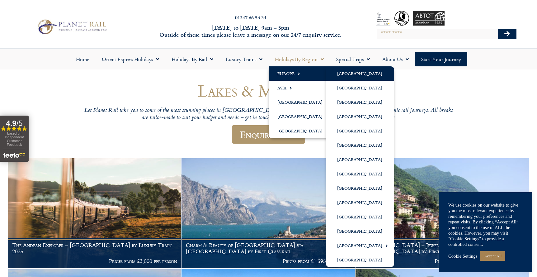 The image size is (537, 277). Describe the element at coordinates (268, 261) in the screenshot. I see `p: Prices from £1,595 per person` at that location.